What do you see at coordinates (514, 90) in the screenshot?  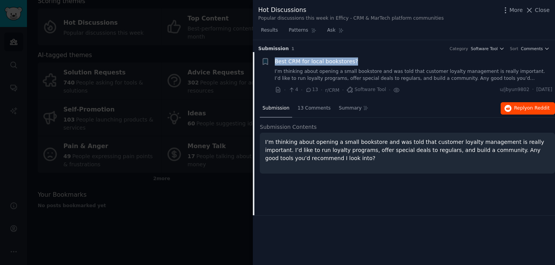 I see `span: u/jbyun9802` at bounding box center [514, 90].